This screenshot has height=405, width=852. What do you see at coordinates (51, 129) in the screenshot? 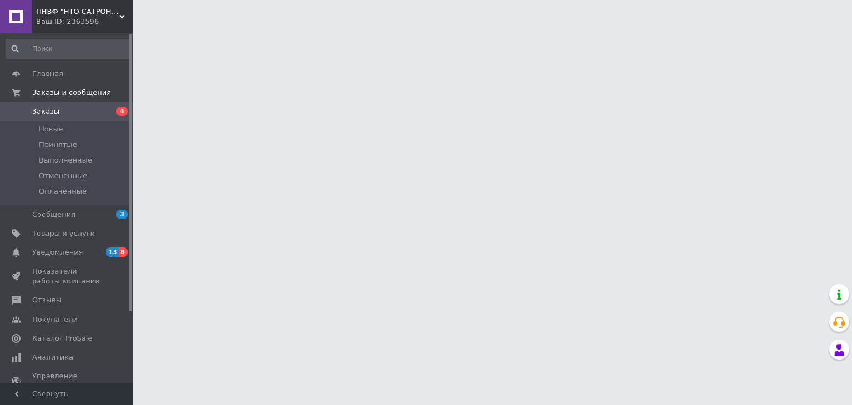
I see `span: Новые` at bounding box center [51, 129].